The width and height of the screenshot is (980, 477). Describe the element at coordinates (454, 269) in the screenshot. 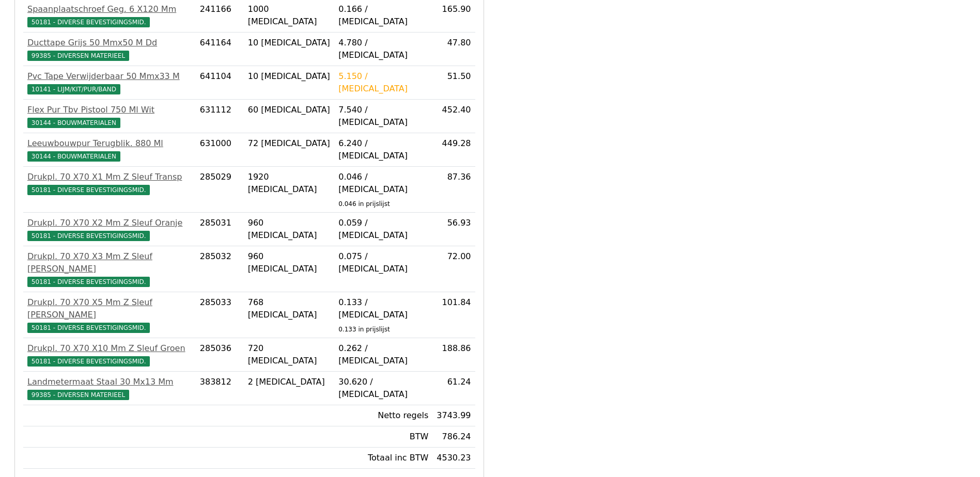

I see `td: 72.00` at that location.